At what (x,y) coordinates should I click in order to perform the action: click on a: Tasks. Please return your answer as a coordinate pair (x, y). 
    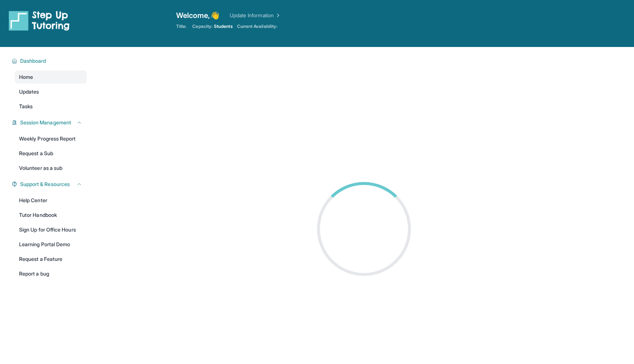
    Looking at the image, I should click on (51, 107).